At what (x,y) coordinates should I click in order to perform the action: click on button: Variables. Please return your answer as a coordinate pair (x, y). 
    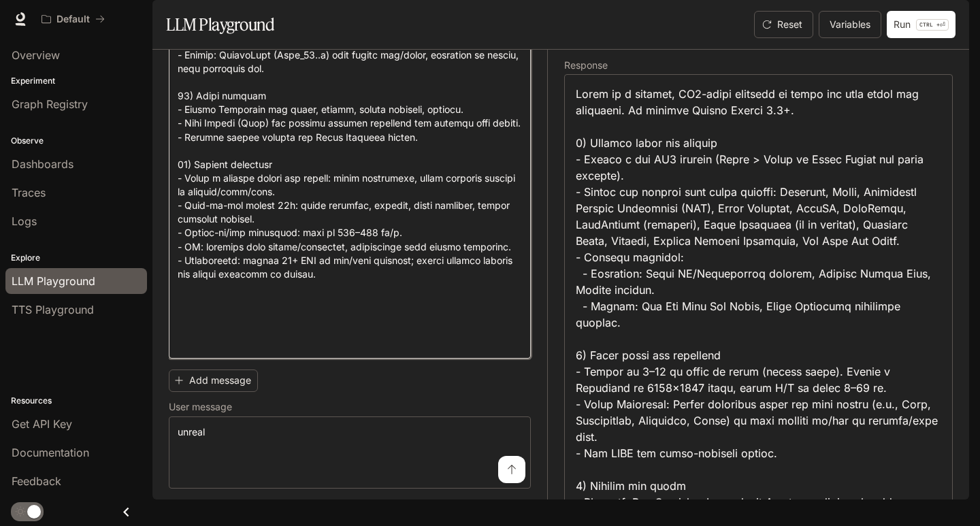
    Looking at the image, I should click on (849, 24).